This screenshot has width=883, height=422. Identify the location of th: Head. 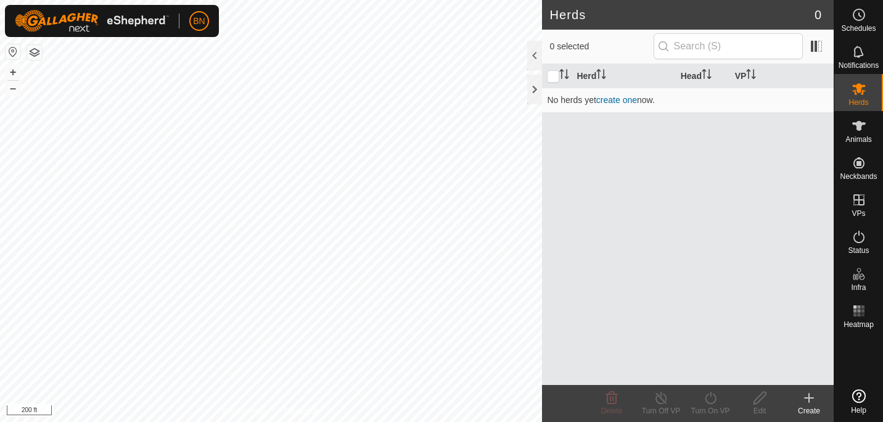
(703, 76).